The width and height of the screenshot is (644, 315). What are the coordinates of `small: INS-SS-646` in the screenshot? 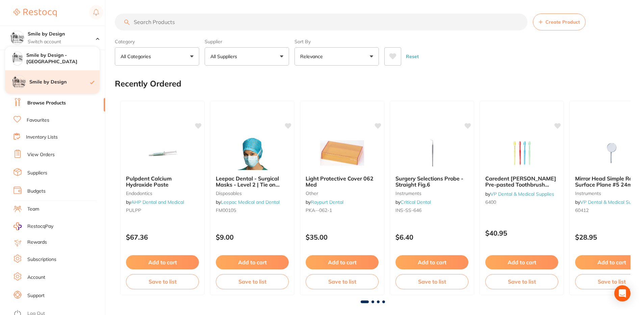 It's located at (431, 210).